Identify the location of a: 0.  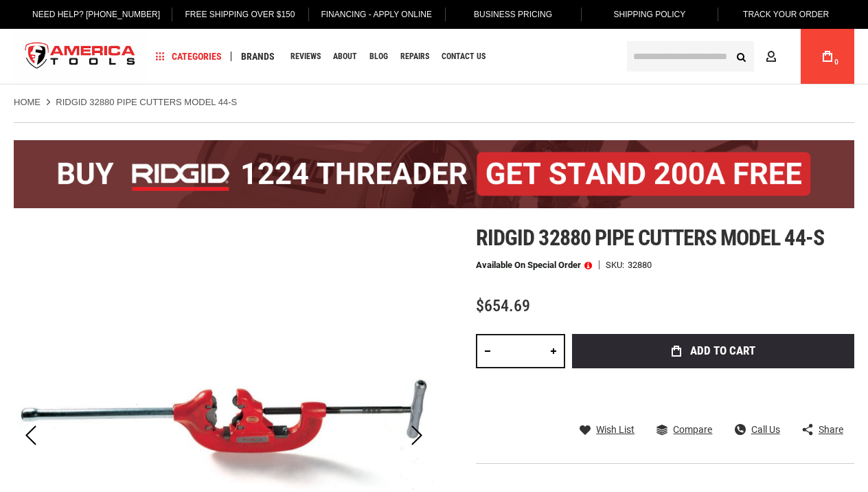
(828, 56).